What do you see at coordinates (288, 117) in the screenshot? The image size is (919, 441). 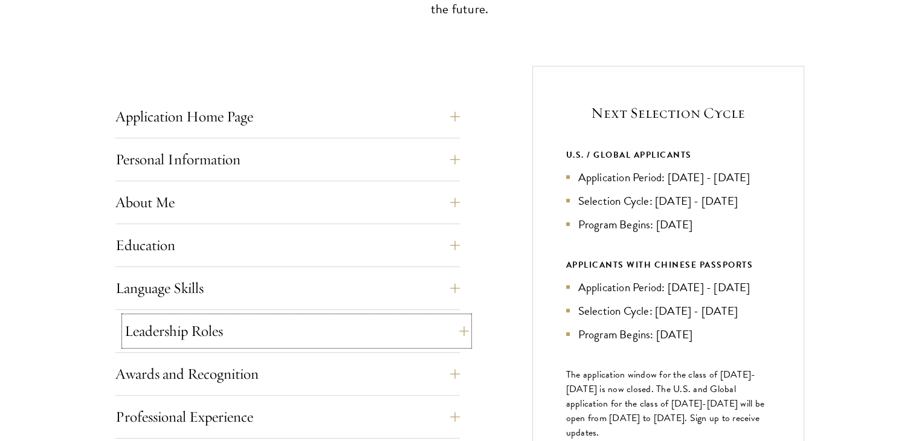 I see `button: Application Home Page` at bounding box center [288, 117].